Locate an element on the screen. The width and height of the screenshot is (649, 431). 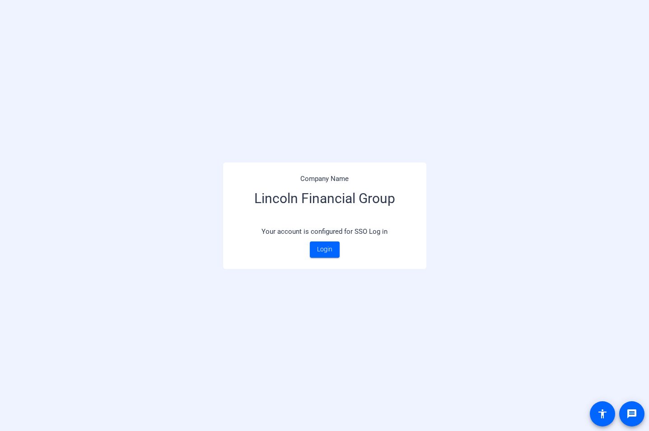
mat-icon: accessibility is located at coordinates (602, 414).